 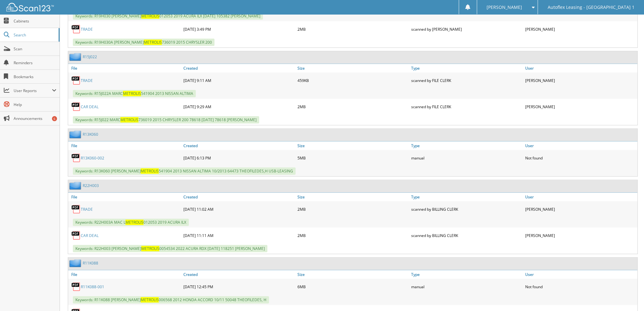 What do you see at coordinates (91, 135) in the screenshot?
I see `a: R13K060` at bounding box center [91, 135].